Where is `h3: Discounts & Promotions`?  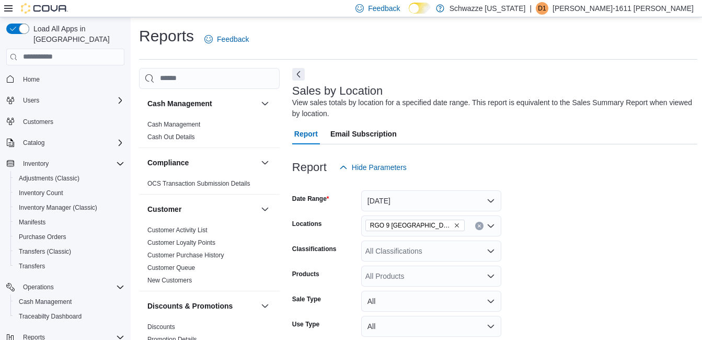 h3: Discounts & Promotions is located at coordinates (190, 306).